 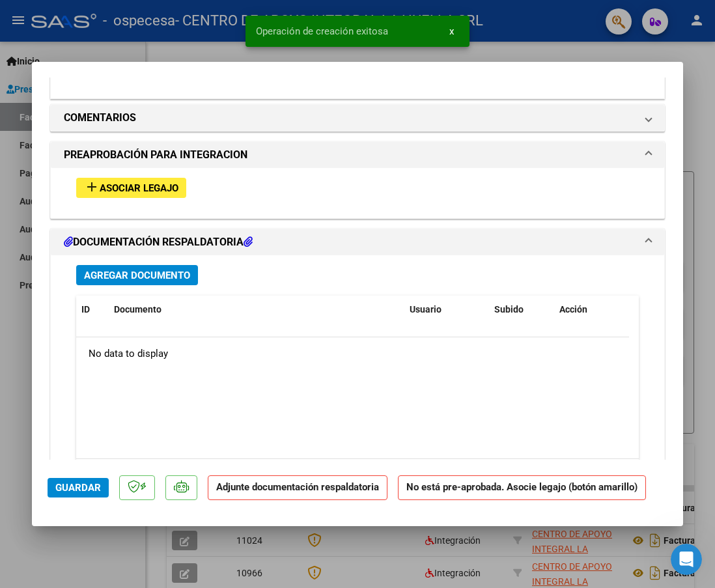 I want to click on div: • Hace 15m, so click(x=123, y=226).